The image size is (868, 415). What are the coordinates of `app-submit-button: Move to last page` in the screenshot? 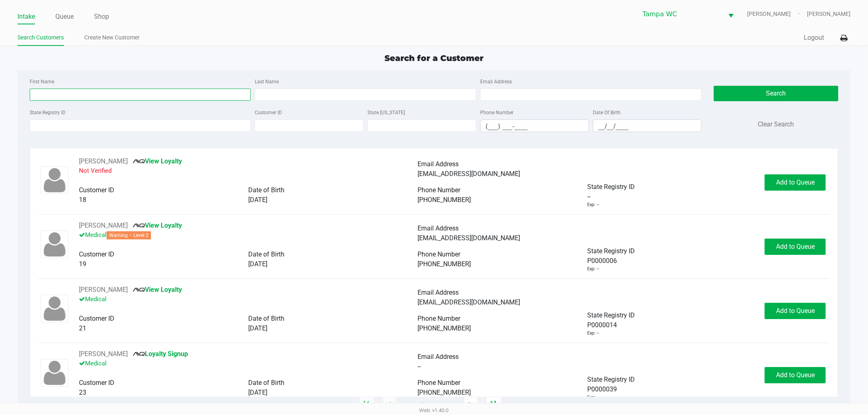 It's located at (494, 405).